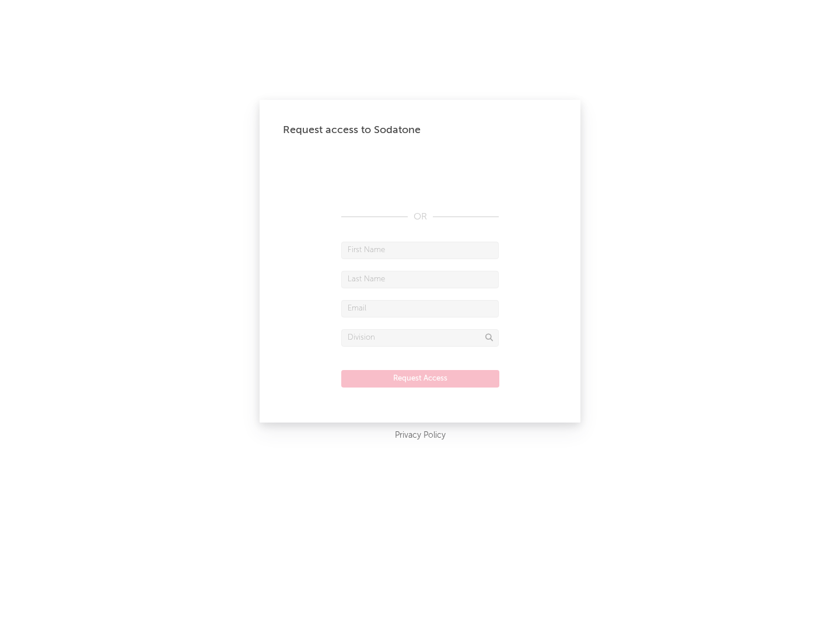 Image resolution: width=840 pixels, height=642 pixels. I want to click on div: OR, so click(420, 217).